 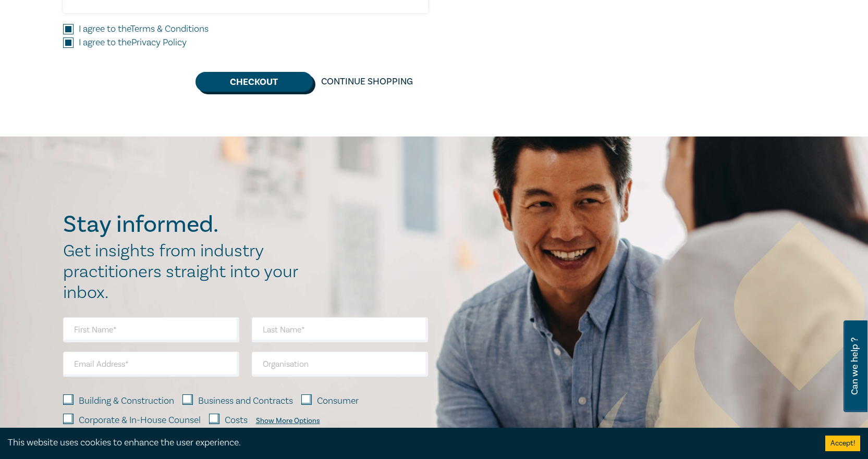 I want to click on label: Business and Contracts, so click(x=245, y=401).